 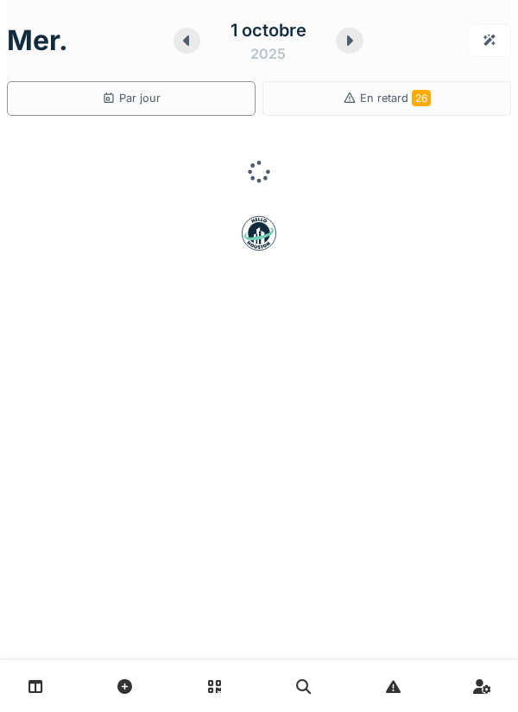 What do you see at coordinates (131, 98) in the screenshot?
I see `div: Par jour` at bounding box center [131, 98].